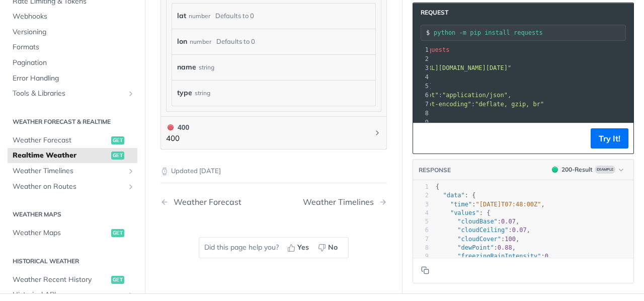 The height and width of the screenshot is (301, 644). I want to click on div: 400, so click(178, 127).